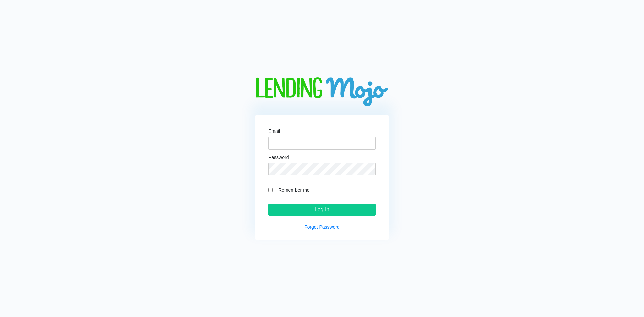 The image size is (644, 317). I want to click on label: Remember me, so click(325, 190).